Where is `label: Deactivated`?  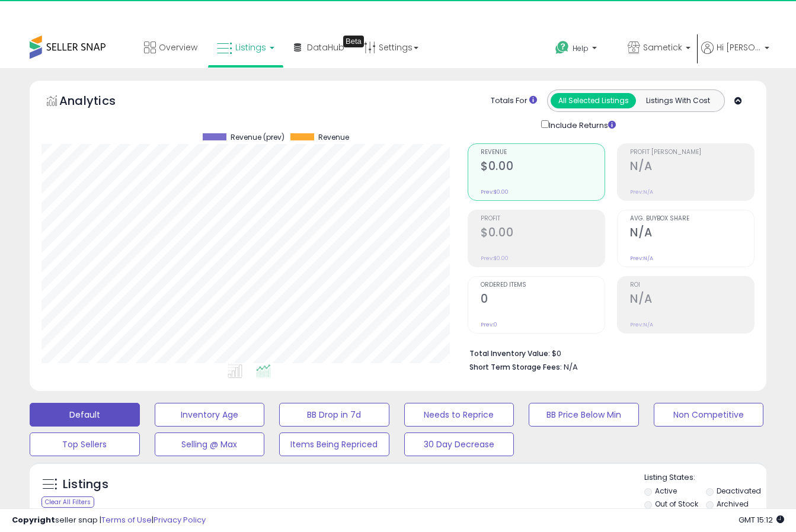
label: Deactivated is located at coordinates (739, 490).